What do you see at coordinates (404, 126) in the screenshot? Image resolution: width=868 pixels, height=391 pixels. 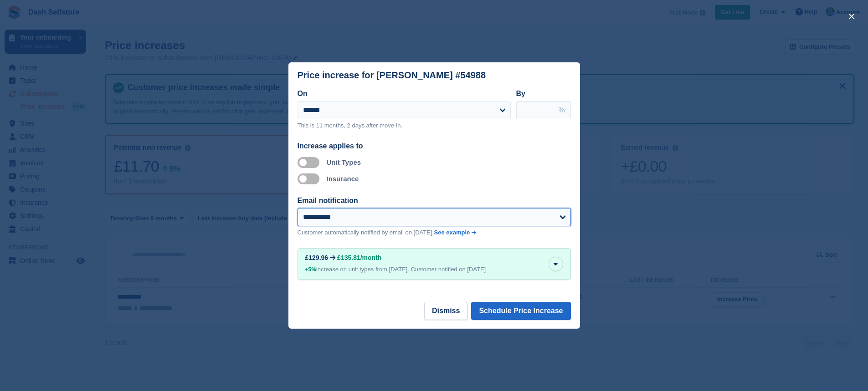 I see `p: This is 11 months, 2 days after move-in.` at bounding box center [404, 126].